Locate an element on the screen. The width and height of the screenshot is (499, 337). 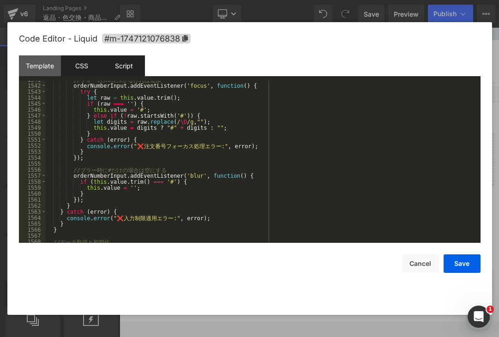
div: 1555 is located at coordinates (32, 163).